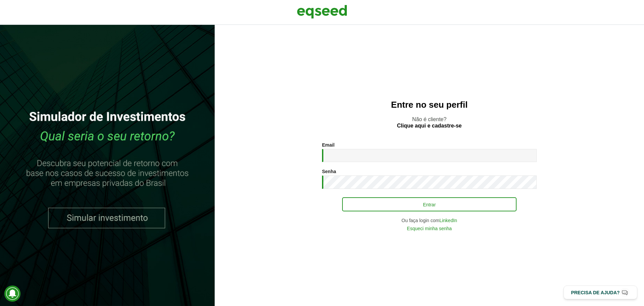 This screenshot has width=644, height=306. What do you see at coordinates (429, 204) in the screenshot?
I see `button: Entrar` at bounding box center [429, 204].